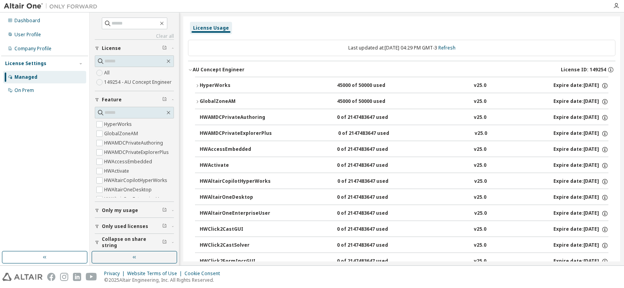 The width and height of the screenshot is (624, 288). I want to click on div: HWAccessEmbedded, so click(235, 150).